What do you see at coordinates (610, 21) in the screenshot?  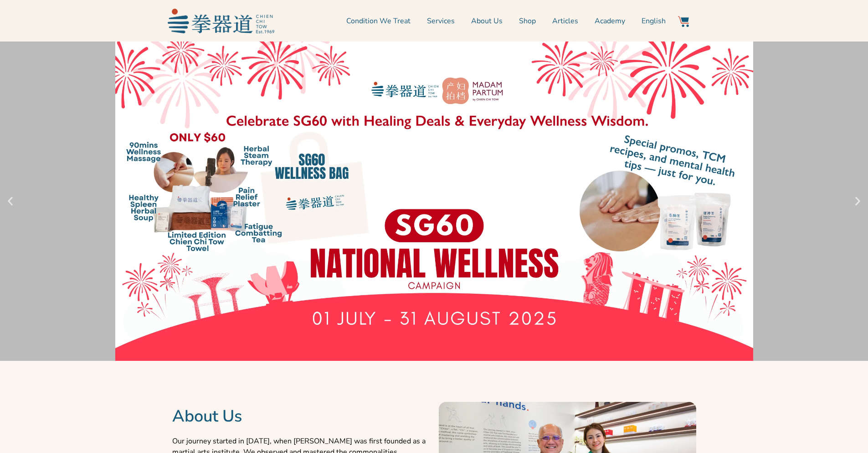 I see `a: Academy` at bounding box center [610, 21].